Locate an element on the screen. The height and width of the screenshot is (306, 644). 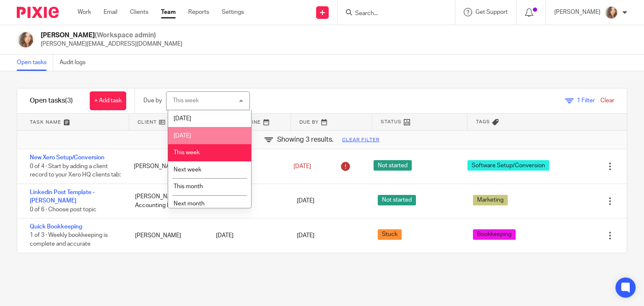
a: Clients is located at coordinates (139, 12).